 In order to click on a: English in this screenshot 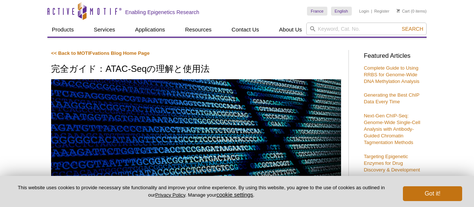, I will do `click(341, 11)`.